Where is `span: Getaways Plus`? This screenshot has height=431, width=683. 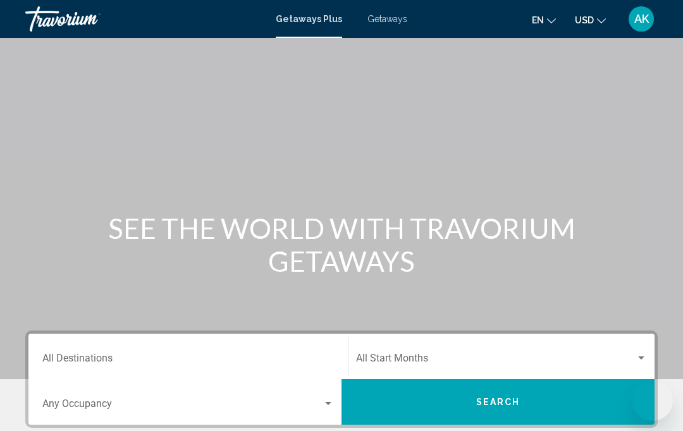
span: Getaways Plus is located at coordinates (309, 19).